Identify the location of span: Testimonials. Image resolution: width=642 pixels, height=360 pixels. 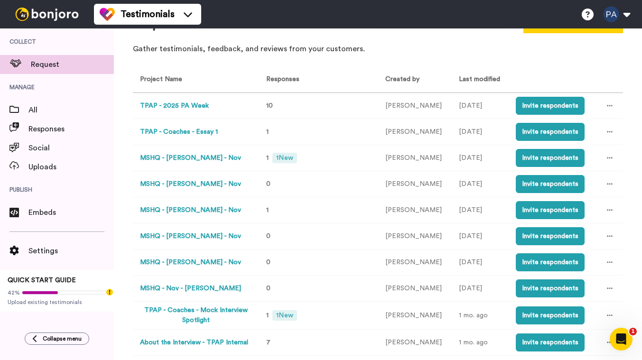
(147, 14).